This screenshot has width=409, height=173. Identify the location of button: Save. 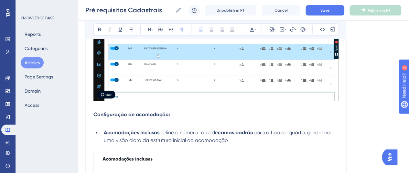
(325, 10).